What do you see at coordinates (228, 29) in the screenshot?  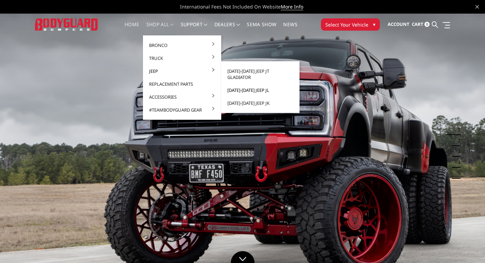 I see `a: Dealers` at bounding box center [228, 29].